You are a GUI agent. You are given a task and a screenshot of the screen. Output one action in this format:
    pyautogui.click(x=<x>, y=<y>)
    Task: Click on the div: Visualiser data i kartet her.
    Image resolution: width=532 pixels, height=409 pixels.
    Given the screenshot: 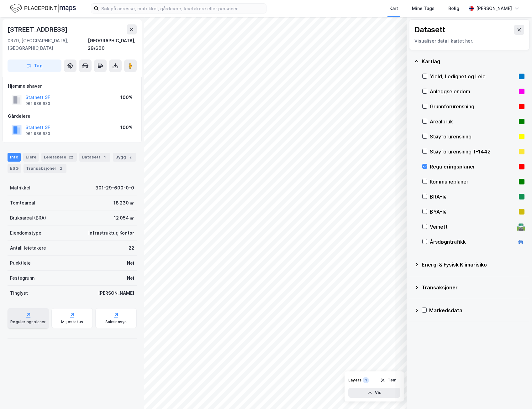 What is the action you would take?
    pyautogui.click(x=469, y=41)
    